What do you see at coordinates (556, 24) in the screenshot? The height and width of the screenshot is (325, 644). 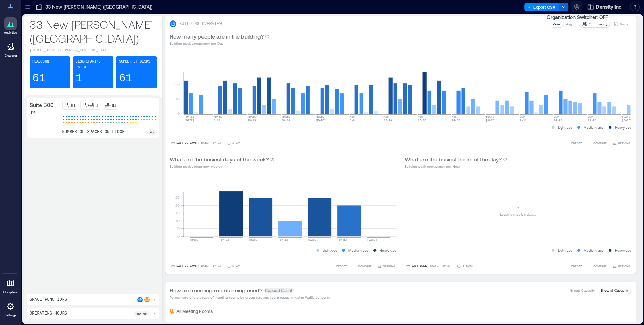 I see `p: Peak` at bounding box center [556, 24].